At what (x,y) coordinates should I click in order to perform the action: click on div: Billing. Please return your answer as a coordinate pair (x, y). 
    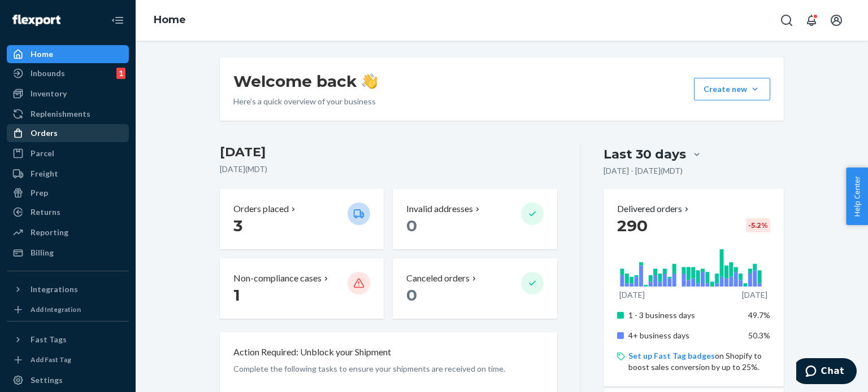
    Looking at the image, I should click on (42, 253).